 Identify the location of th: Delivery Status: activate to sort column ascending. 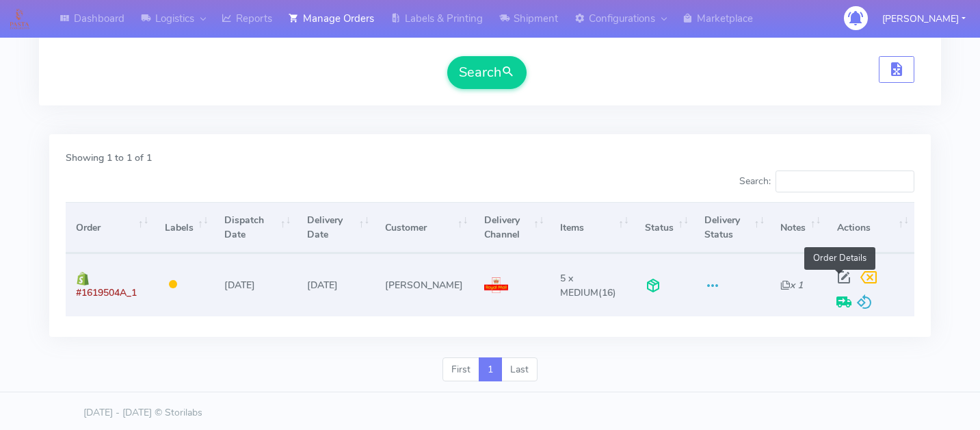
(732, 227).